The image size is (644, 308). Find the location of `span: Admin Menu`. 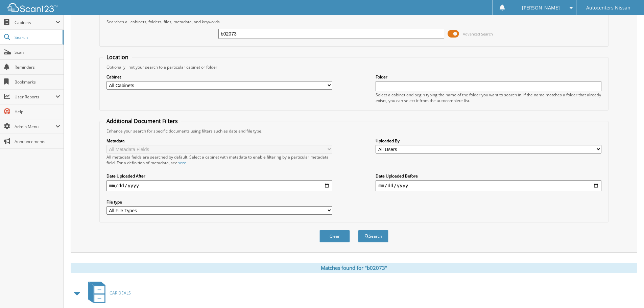

span: Admin Menu is located at coordinates (35, 127).